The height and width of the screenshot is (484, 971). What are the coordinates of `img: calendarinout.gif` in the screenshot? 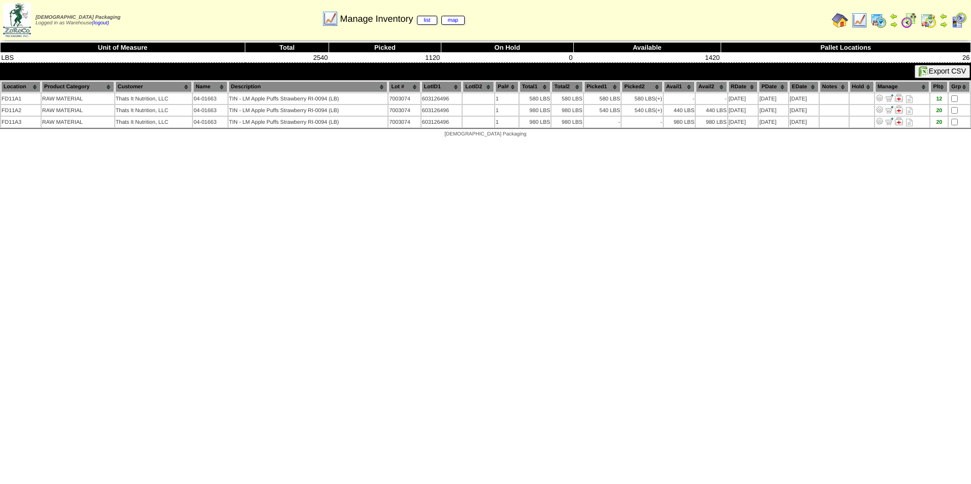 It's located at (928, 20).